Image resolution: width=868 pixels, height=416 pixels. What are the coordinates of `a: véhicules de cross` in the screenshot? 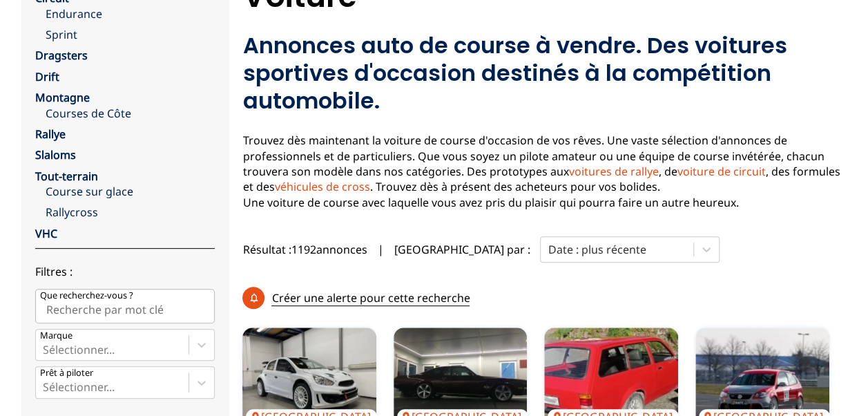 It's located at (322, 186).